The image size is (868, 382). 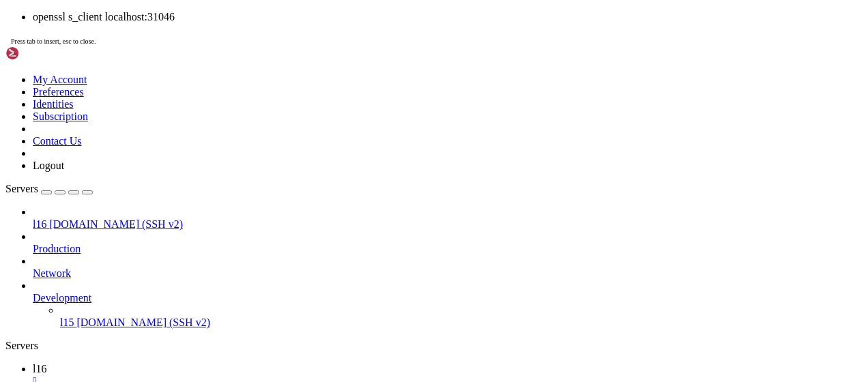 What do you see at coordinates (45, 53) in the screenshot?
I see `img: Shellngn` at bounding box center [45, 53].